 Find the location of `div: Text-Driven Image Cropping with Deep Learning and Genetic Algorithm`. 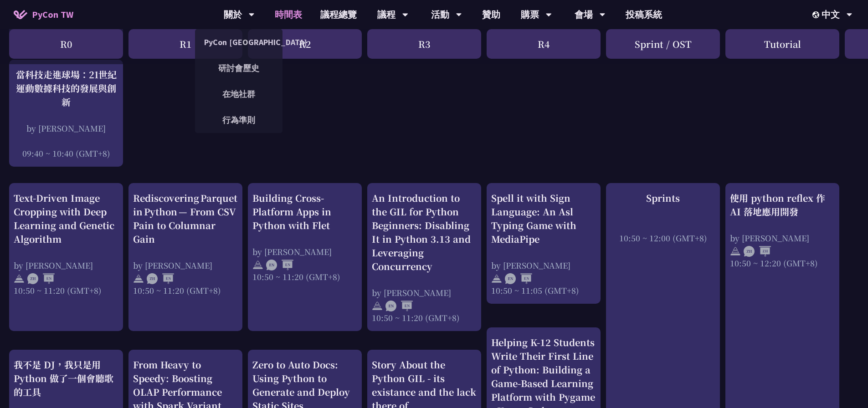

div: Text-Driven Image Cropping with Deep Learning and Genetic Algorithm is located at coordinates (66, 218).